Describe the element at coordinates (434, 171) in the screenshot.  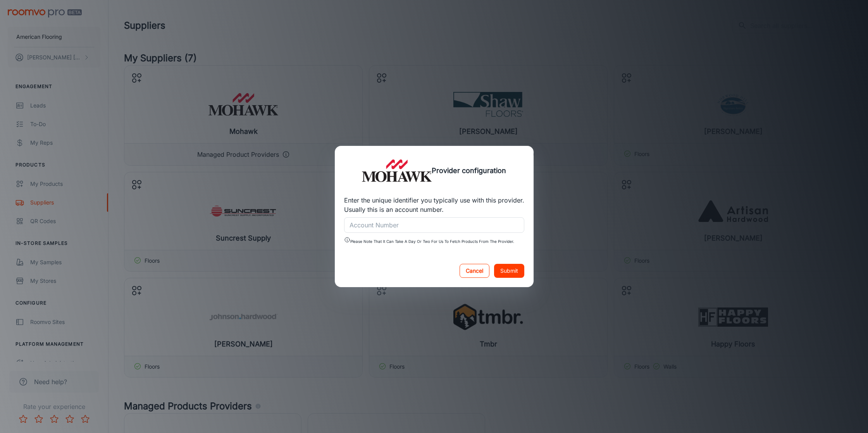
I see `div: Provider configuration` at that location.